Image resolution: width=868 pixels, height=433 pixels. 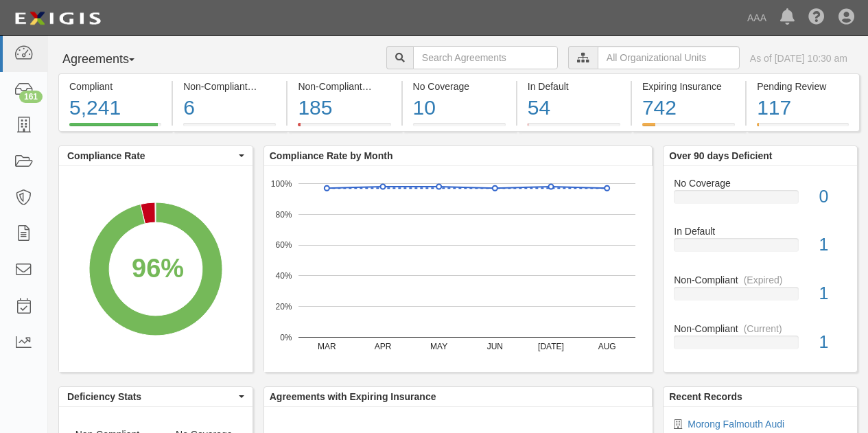 I want to click on text: MAR, so click(x=327, y=347).